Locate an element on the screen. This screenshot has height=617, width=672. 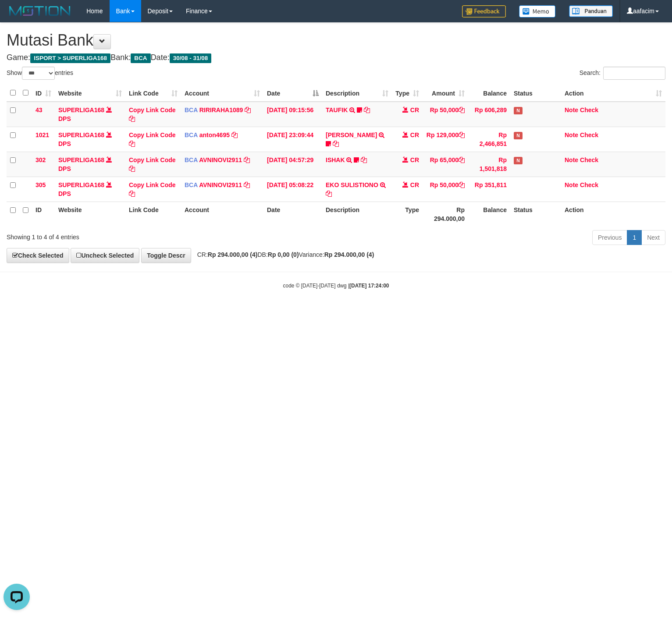
th: Date: activate to sort column descending is located at coordinates (292, 93).